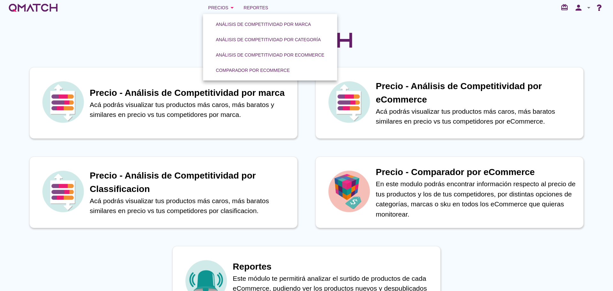 The image size is (613, 291). I want to click on a: white-qmatch-logo, so click(33, 8).